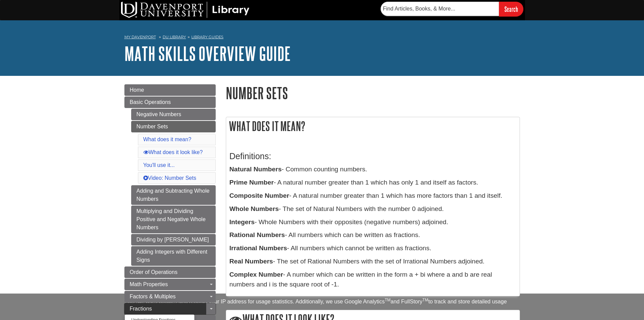 This screenshot has height=320, width=644. What do you see at coordinates (511, 8) in the screenshot?
I see `input: Search` at bounding box center [511, 8].